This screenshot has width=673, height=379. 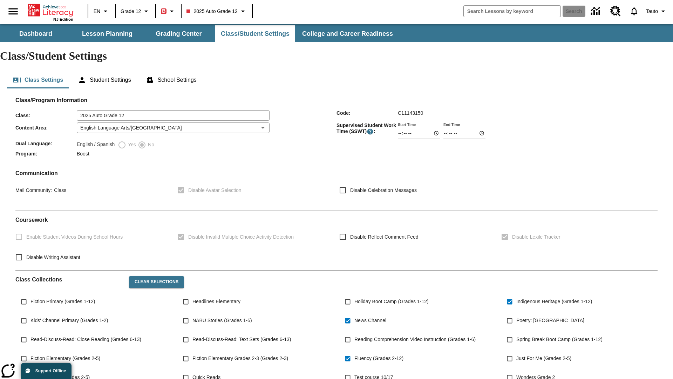 What do you see at coordinates (348, 34) in the screenshot?
I see `button: College and Career Readiness` at bounding box center [348, 34].